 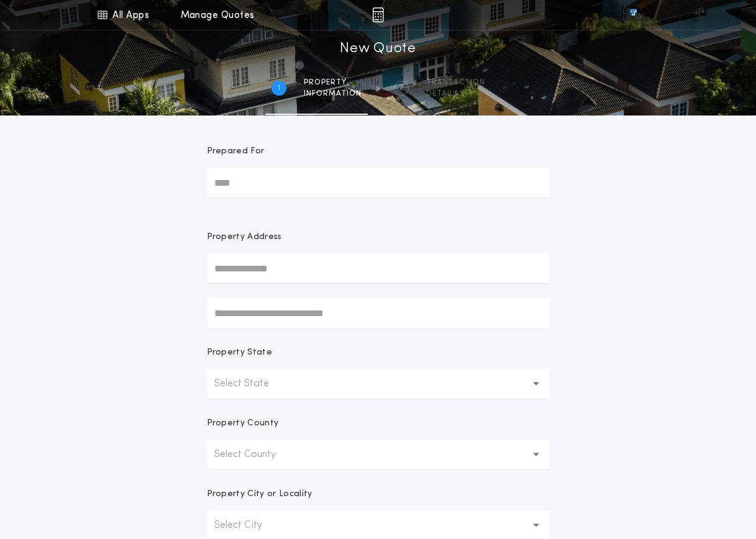 What do you see at coordinates (633, 15) in the screenshot?
I see `img: vs-icon` at bounding box center [633, 15].